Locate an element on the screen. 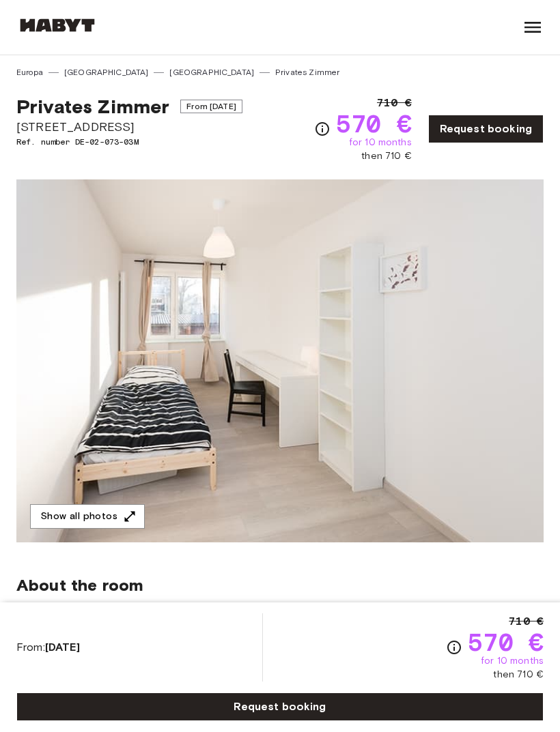 The image size is (560, 732). img: Marketing picture of unit DE-02-073-03M is located at coordinates (280, 361).